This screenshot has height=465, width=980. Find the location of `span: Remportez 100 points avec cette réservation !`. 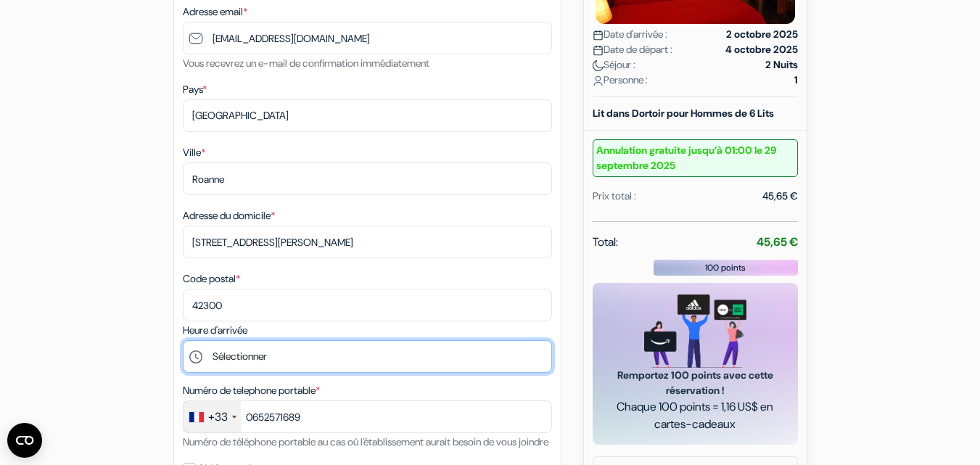

span: Remportez 100 points avec cette réservation ! is located at coordinates (695, 384).